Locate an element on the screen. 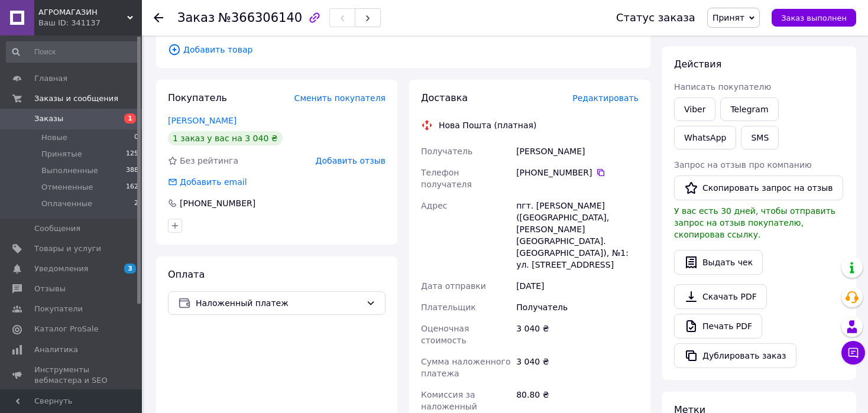 The width and height of the screenshot is (868, 413). span: Выполненные is located at coordinates (69, 171).